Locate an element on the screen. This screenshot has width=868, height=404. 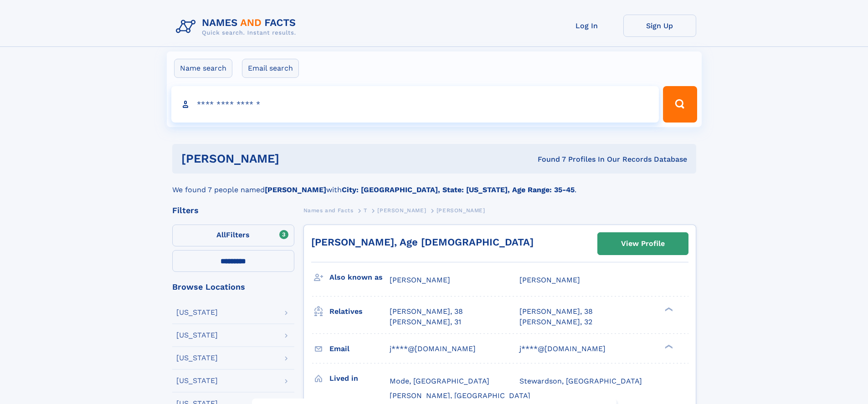
h3: Relatives is located at coordinates (359, 312).